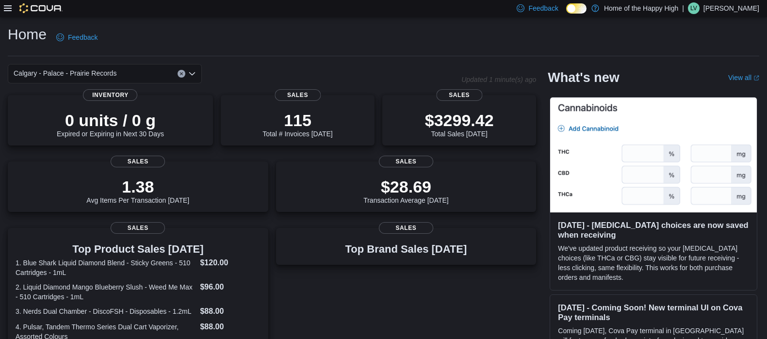  I want to click on p: 1.38, so click(138, 187).